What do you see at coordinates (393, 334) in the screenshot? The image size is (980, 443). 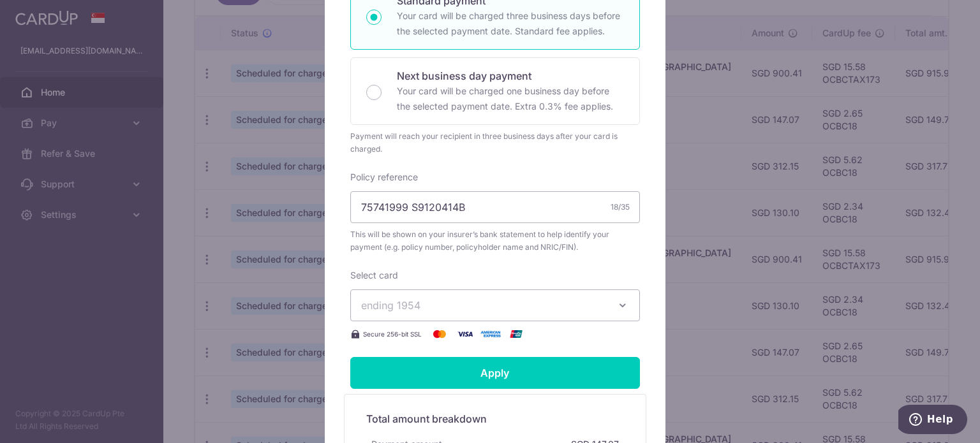 I see `span: Secure 256-bit SSL` at bounding box center [393, 334].